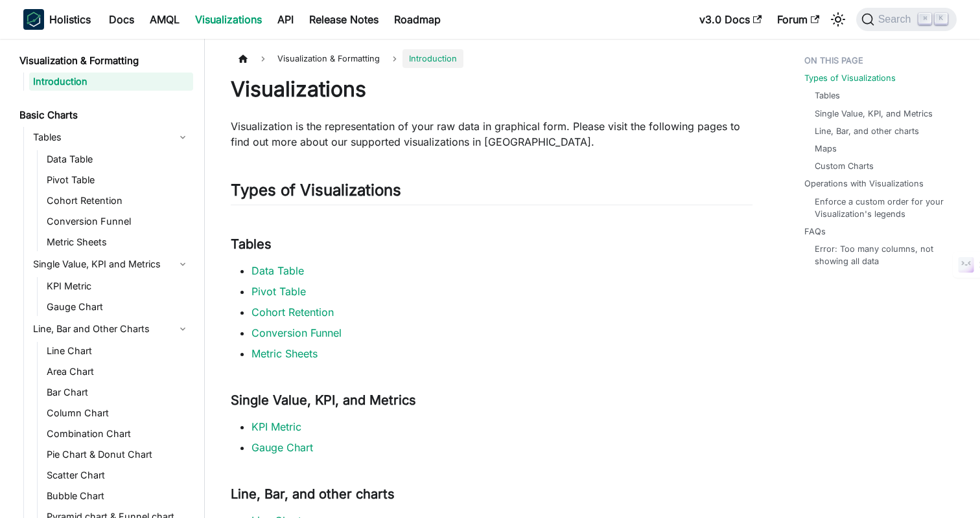 The height and width of the screenshot is (518, 980). What do you see at coordinates (491, 59) in the screenshot?
I see `nav: Breadcrumbs` at bounding box center [491, 59].